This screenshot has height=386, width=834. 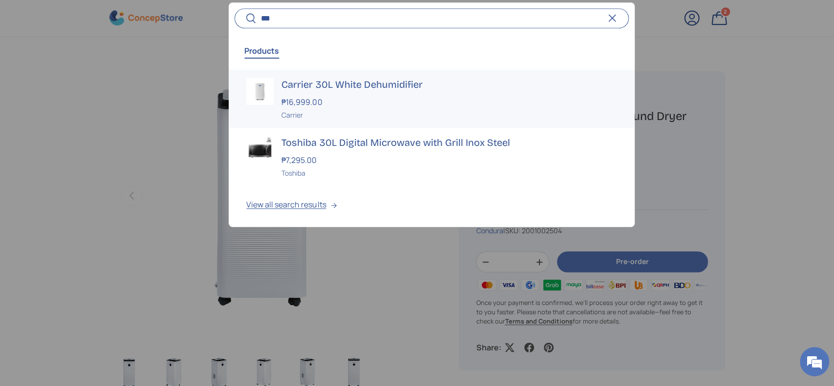 What do you see at coordinates (260, 91) in the screenshot?
I see `img: carrier-dehumidifier-30-liter-full-view-concepstore` at bounding box center [260, 91].